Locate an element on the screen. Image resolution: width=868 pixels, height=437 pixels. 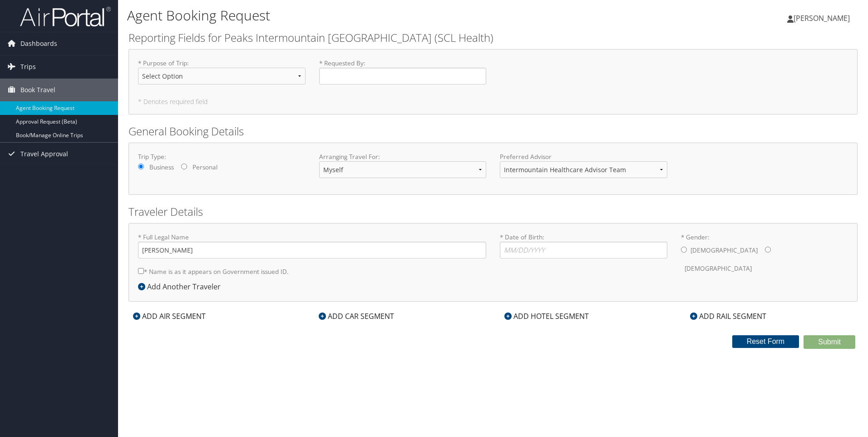
div: Add Another Traveler is located at coordinates (182, 287).